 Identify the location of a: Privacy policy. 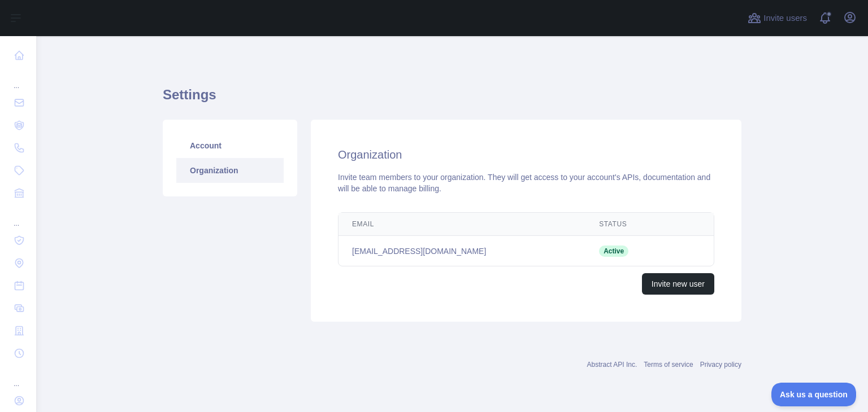
(720, 365).